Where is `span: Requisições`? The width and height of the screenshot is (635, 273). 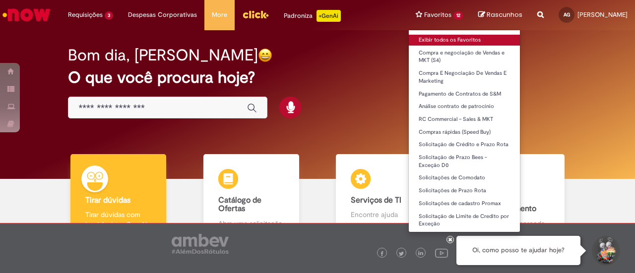
span: Requisições is located at coordinates (85, 15).